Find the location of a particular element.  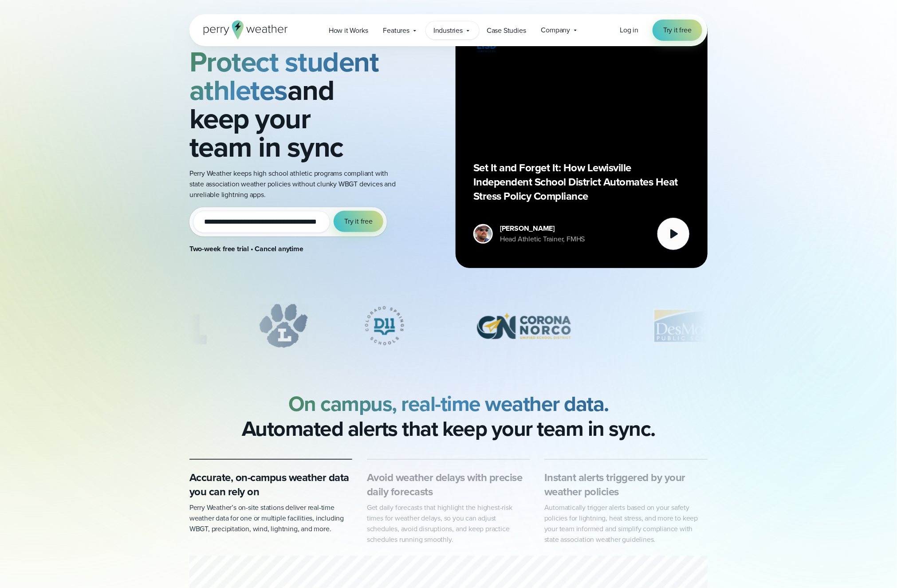

div: slideshow is located at coordinates (448, 328).